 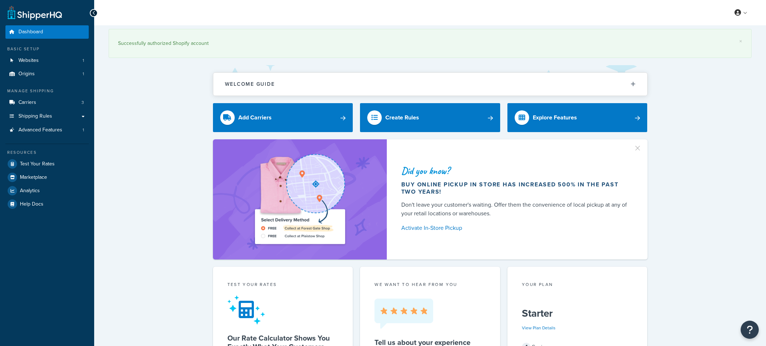 I want to click on div: Create Rules, so click(x=402, y=118).